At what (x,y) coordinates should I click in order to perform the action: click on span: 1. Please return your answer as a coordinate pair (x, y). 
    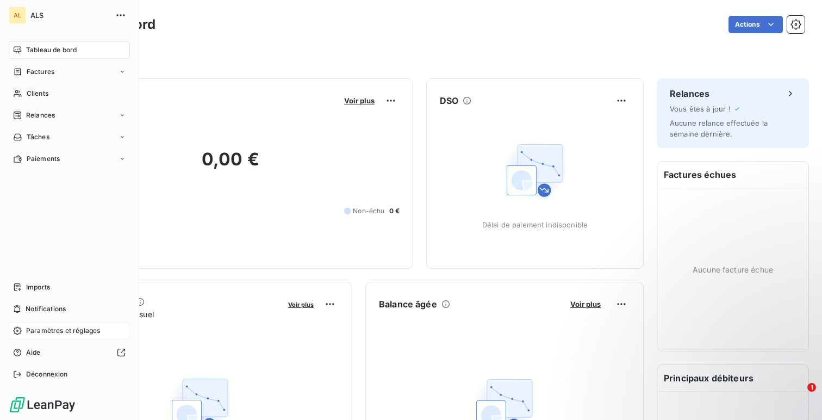
    Looking at the image, I should click on (811, 387).